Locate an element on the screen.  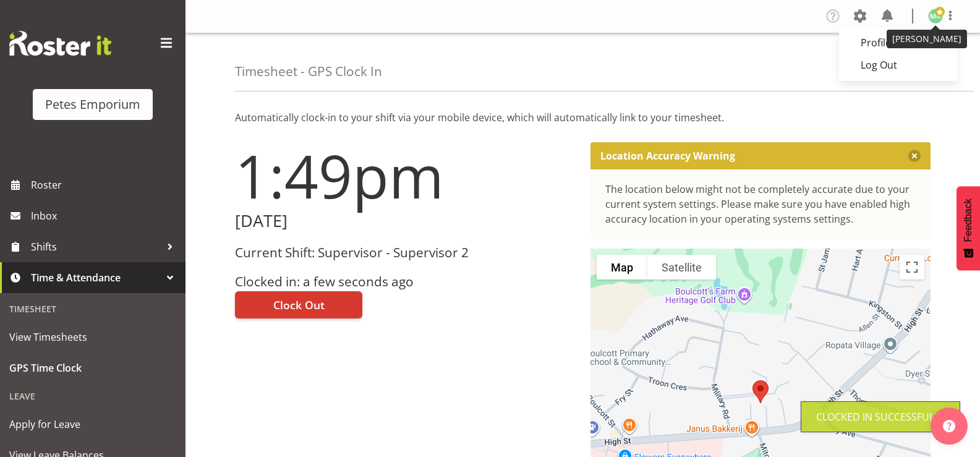
p: Automatically clock-in to your shift via your mobile device, which will automatically link to you... is located at coordinates (582, 118).